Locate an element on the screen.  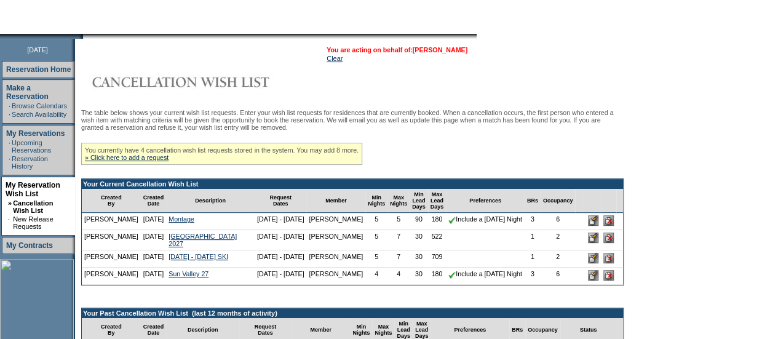
td: Request Dates is located at coordinates (280, 200).